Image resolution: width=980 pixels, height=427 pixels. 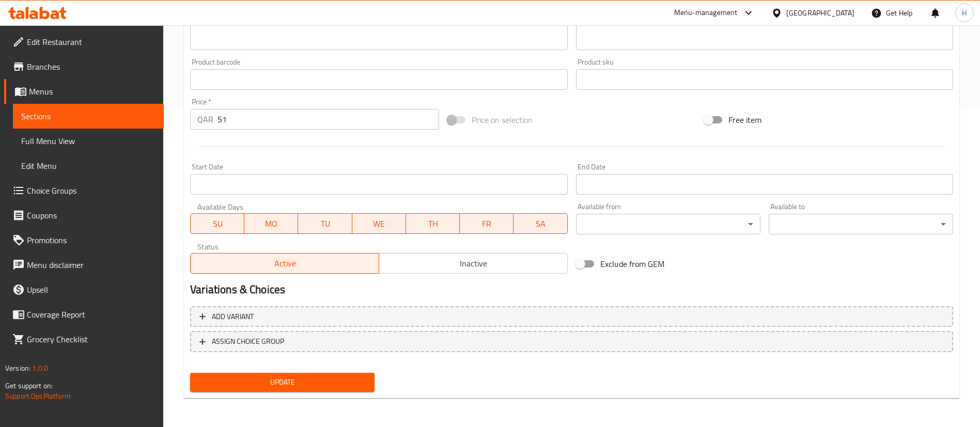 What do you see at coordinates (84, 290) in the screenshot?
I see `a: Upsell` at bounding box center [84, 290].